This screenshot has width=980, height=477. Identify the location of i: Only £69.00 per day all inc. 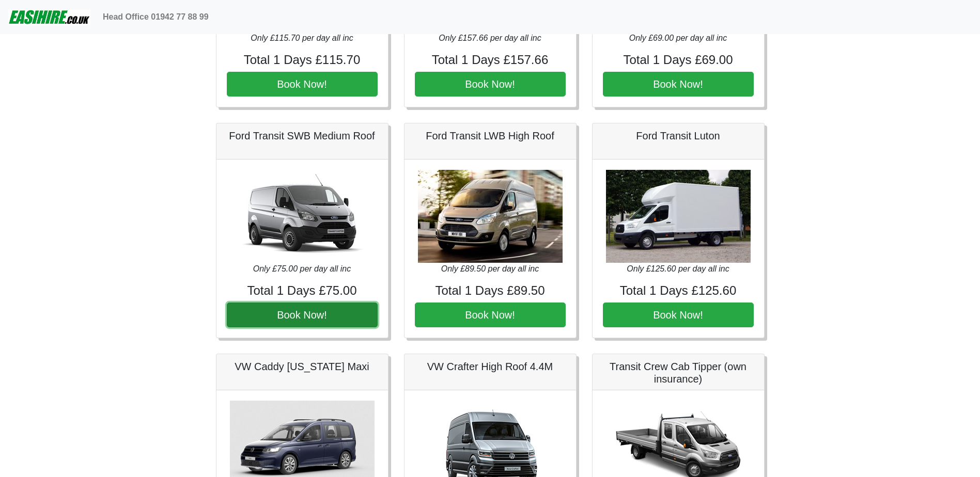
(678, 38).